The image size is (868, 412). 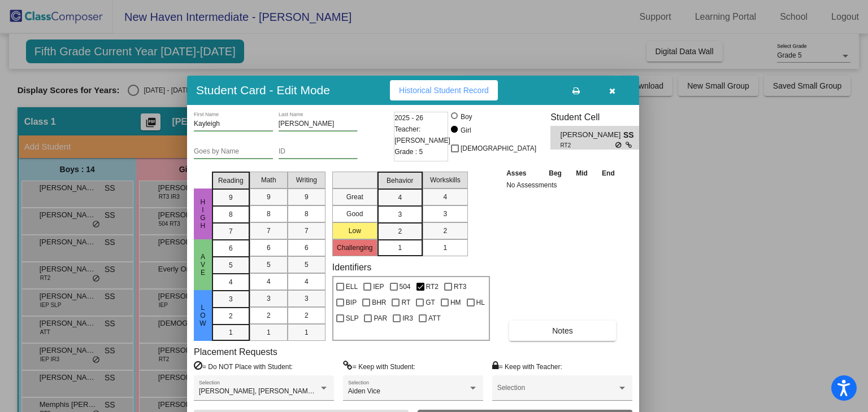 I want to click on span: High, so click(x=203, y=214).